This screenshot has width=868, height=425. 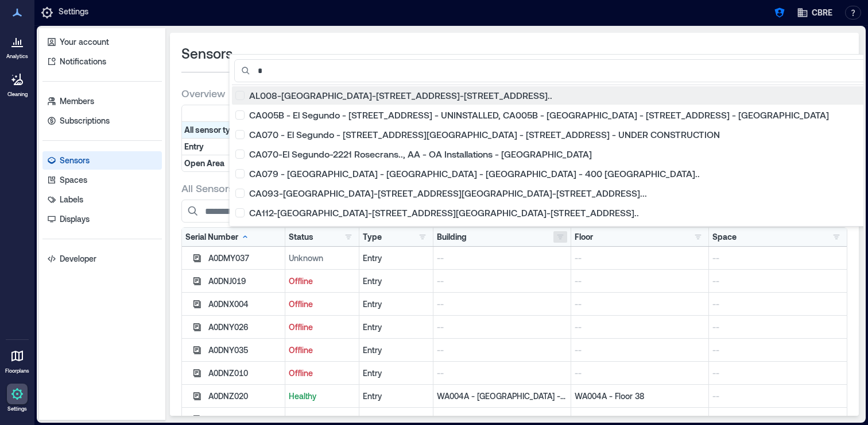 I want to click on div: Floor, so click(x=584, y=237).